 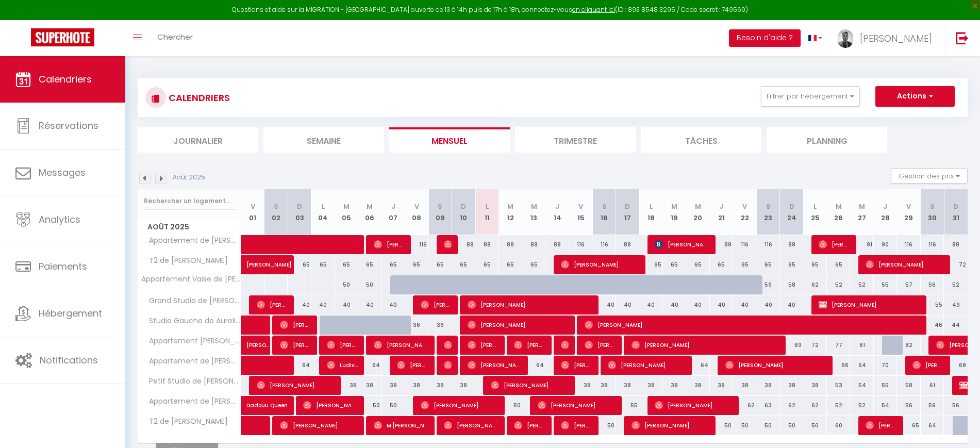 I want to click on div: 57, so click(x=908, y=285).